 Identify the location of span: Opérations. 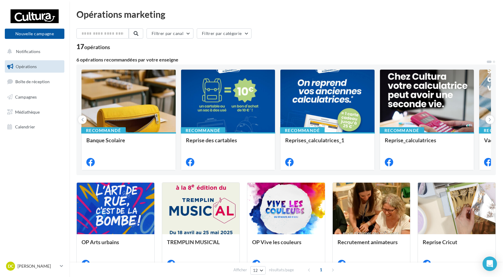
(26, 66).